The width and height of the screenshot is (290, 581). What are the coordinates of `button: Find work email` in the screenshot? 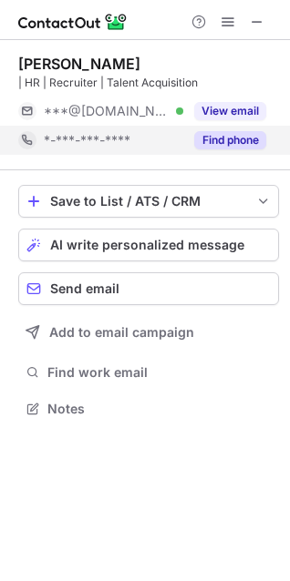 It's located at (148, 373).